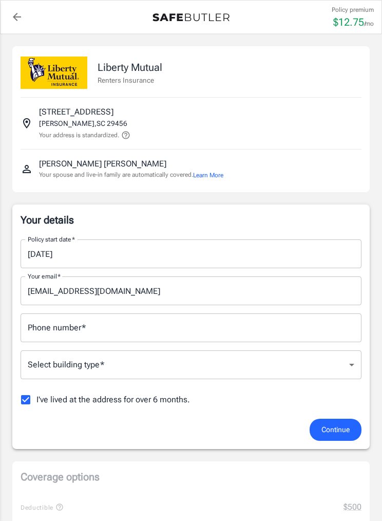 The height and width of the screenshot is (521, 382). Describe the element at coordinates (349, 22) in the screenshot. I see `span: $ 12.75` at that location.